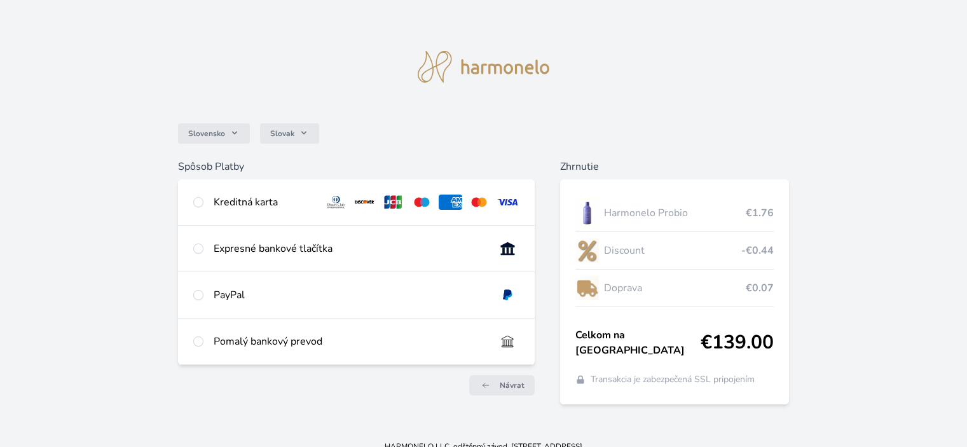 This screenshot has height=447, width=967. I want to click on img: discount-lo.png, so click(587, 250).